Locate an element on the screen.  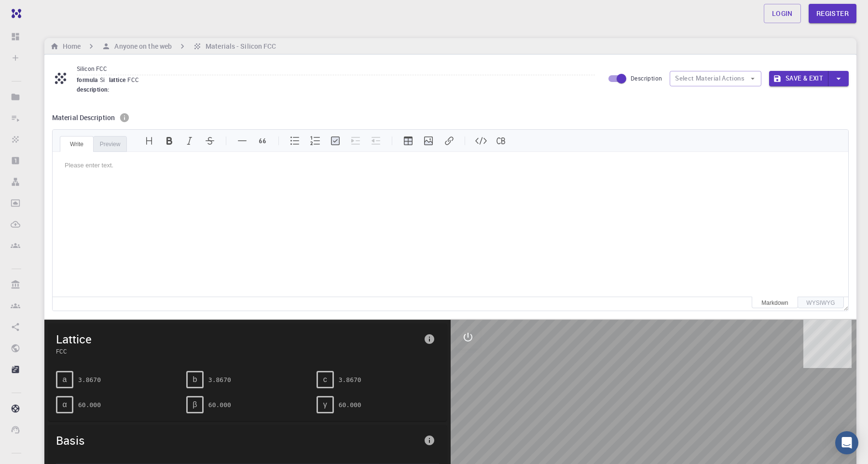
span: γ is located at coordinates (325, 405).